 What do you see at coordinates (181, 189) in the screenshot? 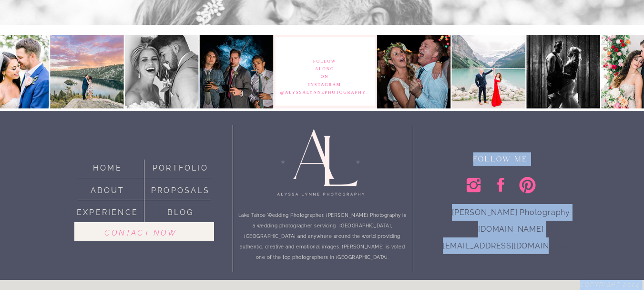
I see `nav: Proposals` at bounding box center [181, 189].